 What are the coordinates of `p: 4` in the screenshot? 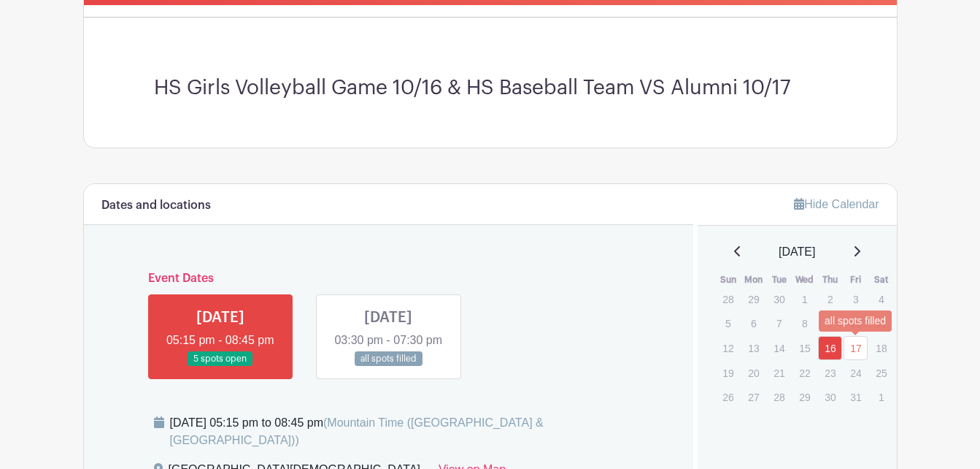 It's located at (881, 298).